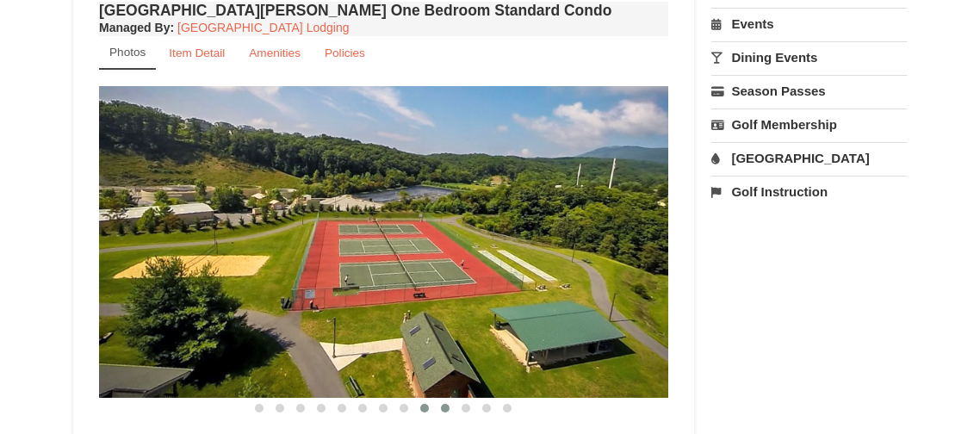 This screenshot has width=980, height=434. I want to click on small: Photos, so click(128, 52).